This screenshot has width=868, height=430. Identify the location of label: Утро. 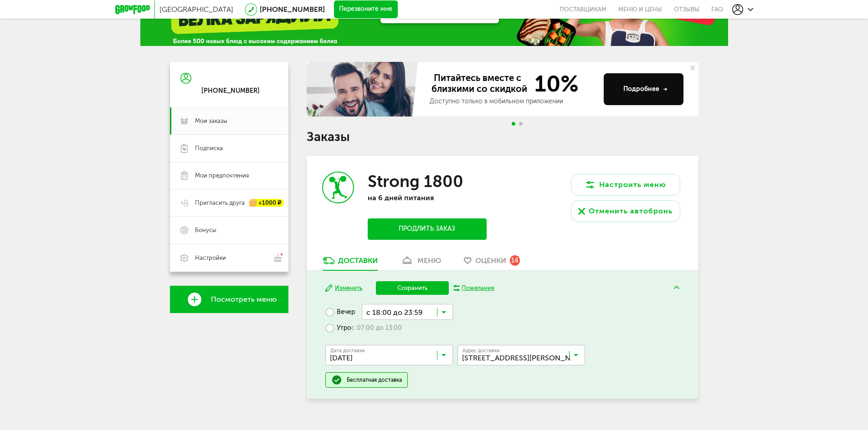
(364, 328).